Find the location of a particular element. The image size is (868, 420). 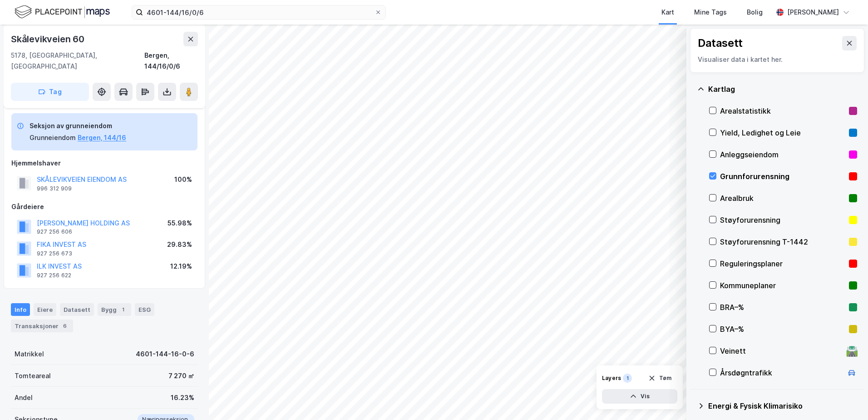

div: Årsdøgntrafikk is located at coordinates (781, 372).